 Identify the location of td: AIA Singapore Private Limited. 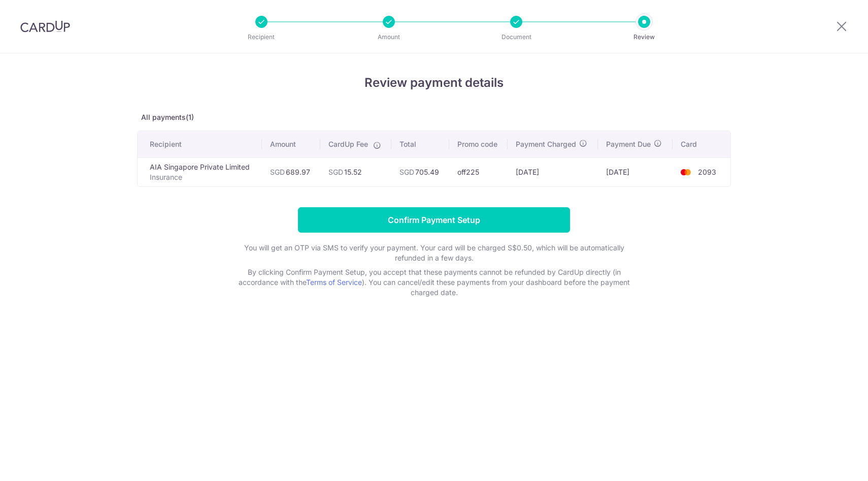
(200, 172).